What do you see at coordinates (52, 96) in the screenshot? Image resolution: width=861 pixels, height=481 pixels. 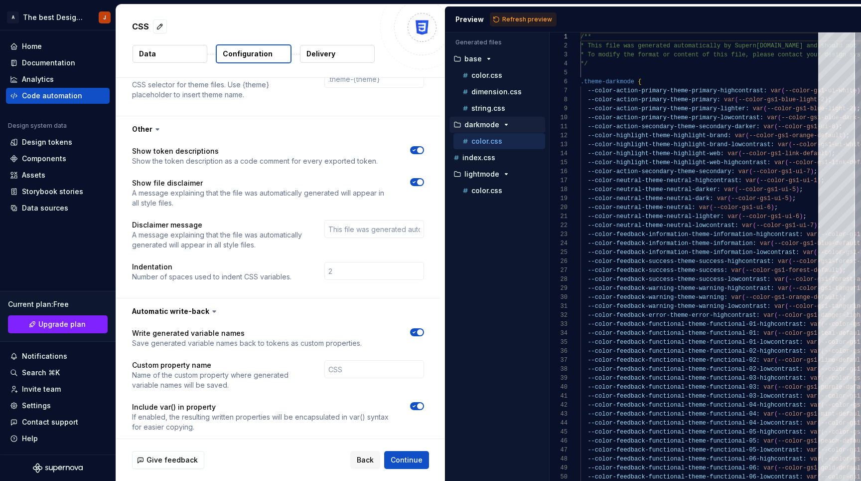 I see `div: Code automation` at bounding box center [52, 96].